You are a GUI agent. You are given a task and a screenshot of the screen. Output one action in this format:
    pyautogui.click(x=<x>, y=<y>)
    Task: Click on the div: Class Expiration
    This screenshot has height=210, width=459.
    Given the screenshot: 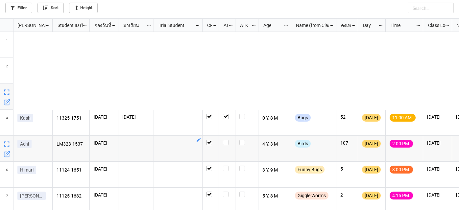 What is the action you would take?
    pyautogui.click(x=435, y=25)
    